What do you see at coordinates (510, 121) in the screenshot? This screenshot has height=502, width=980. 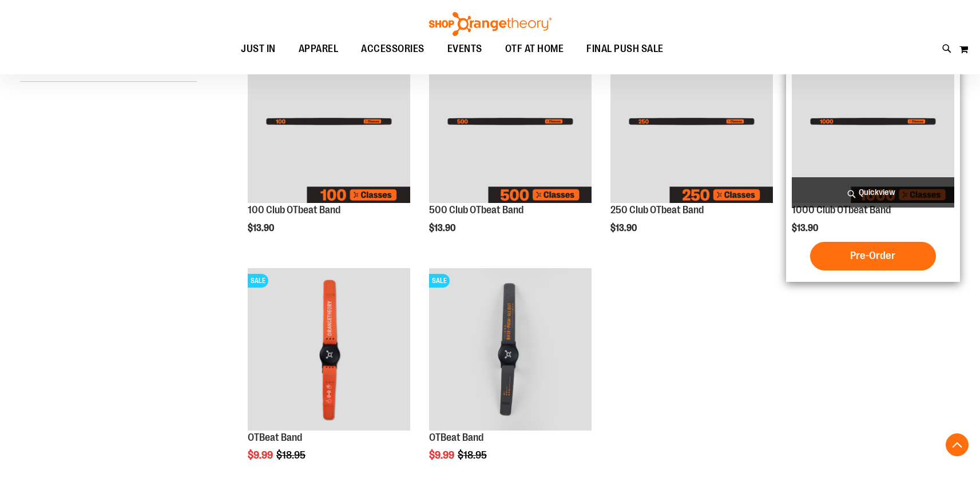 I see `img: Image of 500 Club OTbeat Band` at bounding box center [510, 121].